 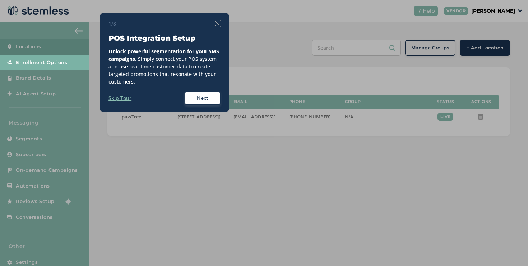 What do you see at coordinates (203, 98) in the screenshot?
I see `span: Next` at bounding box center [203, 98].